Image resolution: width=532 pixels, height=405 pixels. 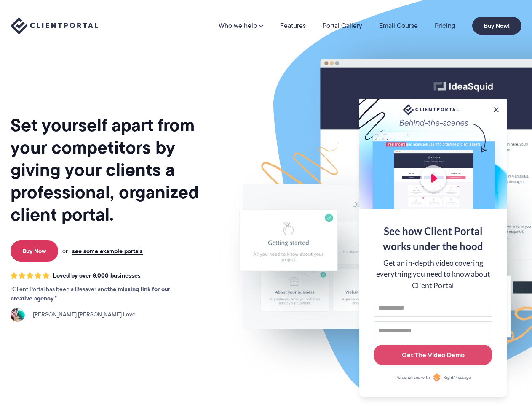 What do you see at coordinates (65, 251) in the screenshot?
I see `span: or` at bounding box center [65, 251].